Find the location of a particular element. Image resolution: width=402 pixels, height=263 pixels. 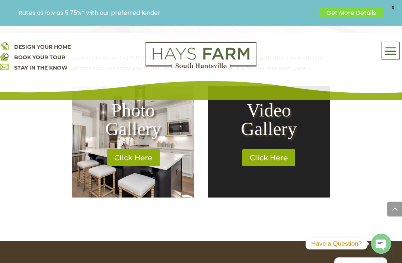

h2: Photo Gallery is located at coordinates (133, 121).